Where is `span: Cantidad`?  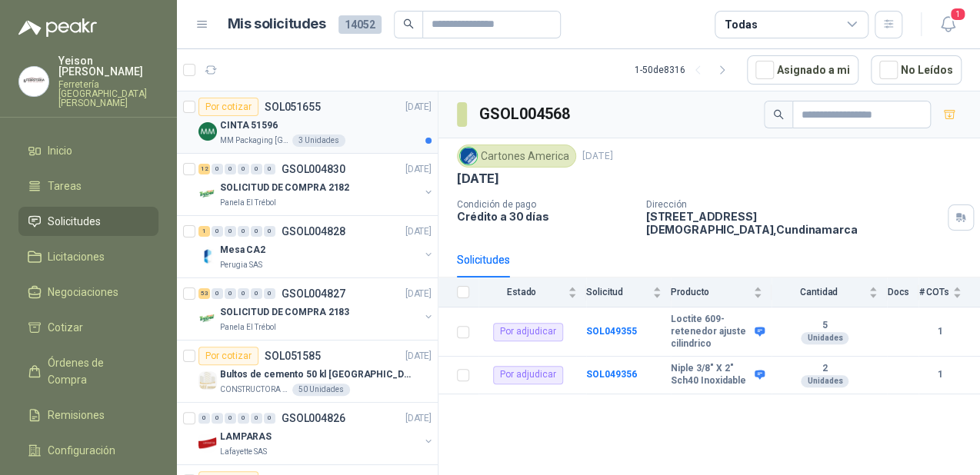
span: Cantidad is located at coordinates (818, 292).